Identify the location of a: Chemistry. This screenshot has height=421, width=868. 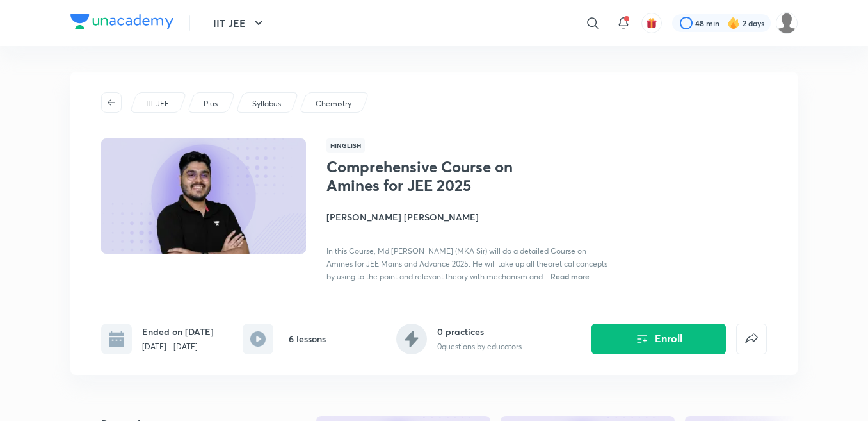
(334, 104).